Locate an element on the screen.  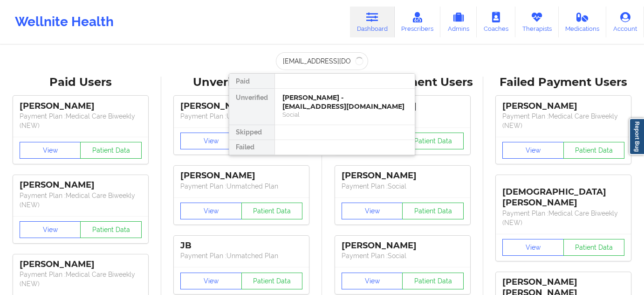
div: Failed is located at coordinates (252, 148).